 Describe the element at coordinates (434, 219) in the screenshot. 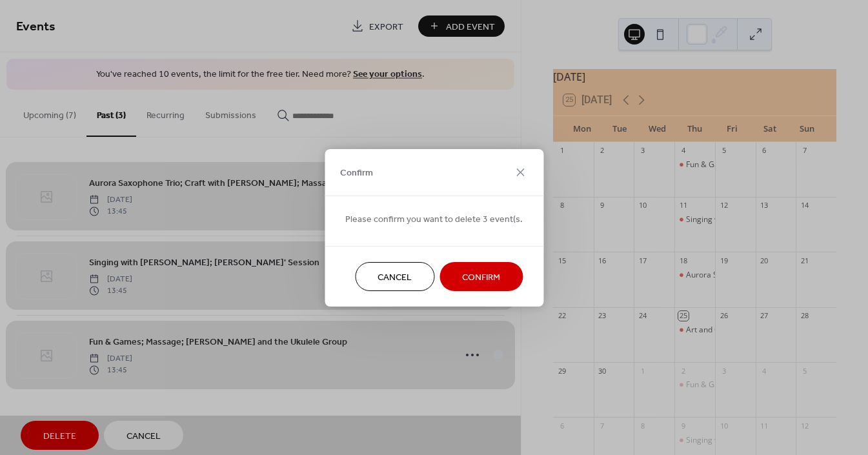

I see `span: Please confirm you want to delete 3 event(s.` at that location.